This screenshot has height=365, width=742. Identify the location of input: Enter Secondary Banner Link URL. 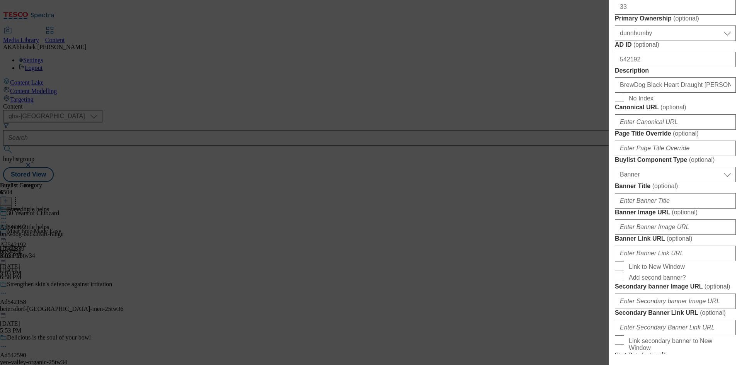
(675, 328).